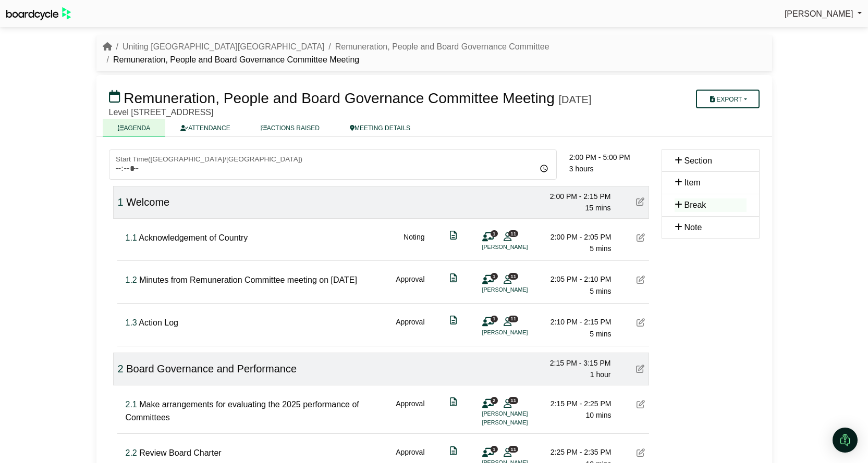  I want to click on span: Acknowledgement of Country, so click(192, 238).